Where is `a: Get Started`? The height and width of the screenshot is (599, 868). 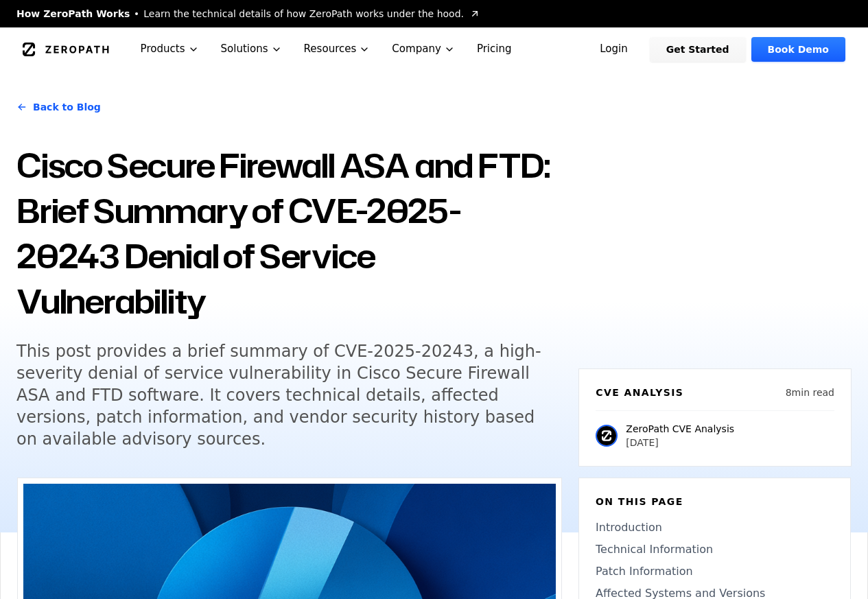 a: Get Started is located at coordinates (697, 49).